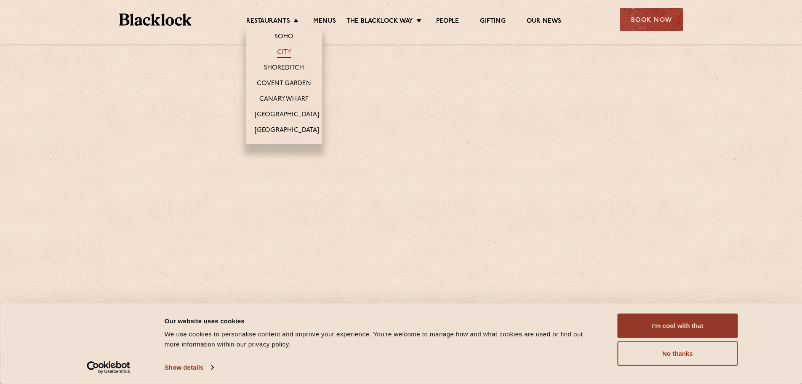 The width and height of the screenshot is (802, 384). What do you see at coordinates (325, 22) in the screenshot?
I see `a: Menus` at bounding box center [325, 22].